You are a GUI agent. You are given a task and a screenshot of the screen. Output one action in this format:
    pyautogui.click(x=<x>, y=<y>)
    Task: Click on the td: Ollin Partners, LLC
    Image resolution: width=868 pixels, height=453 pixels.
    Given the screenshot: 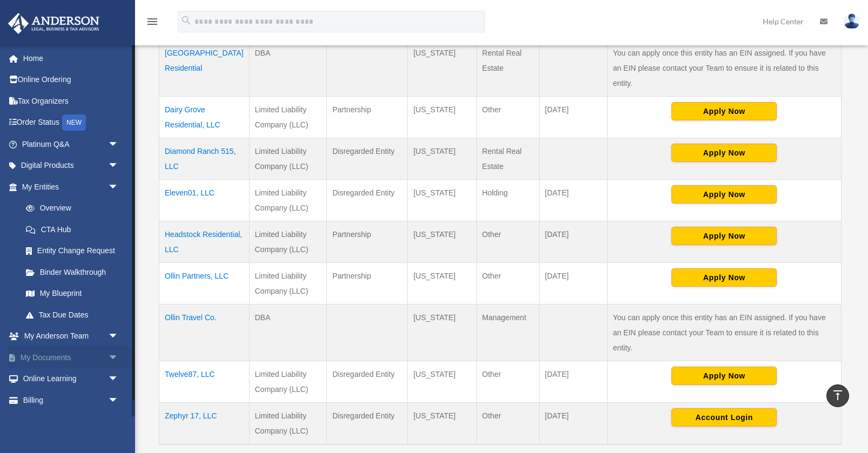 What is the action you would take?
    pyautogui.click(x=204, y=283)
    